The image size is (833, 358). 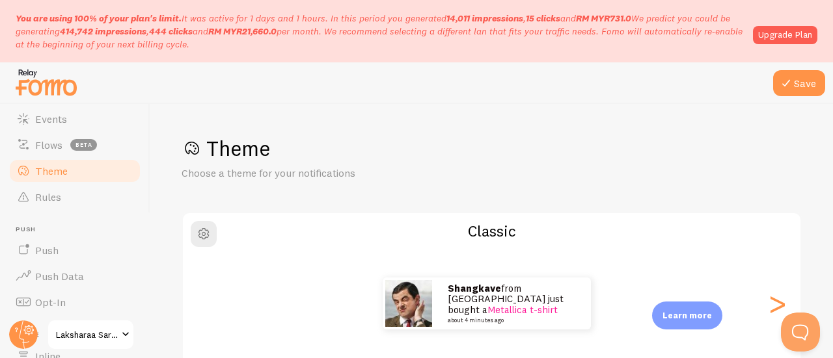 What do you see at coordinates (75, 119) in the screenshot?
I see `a: Events` at bounding box center [75, 119].